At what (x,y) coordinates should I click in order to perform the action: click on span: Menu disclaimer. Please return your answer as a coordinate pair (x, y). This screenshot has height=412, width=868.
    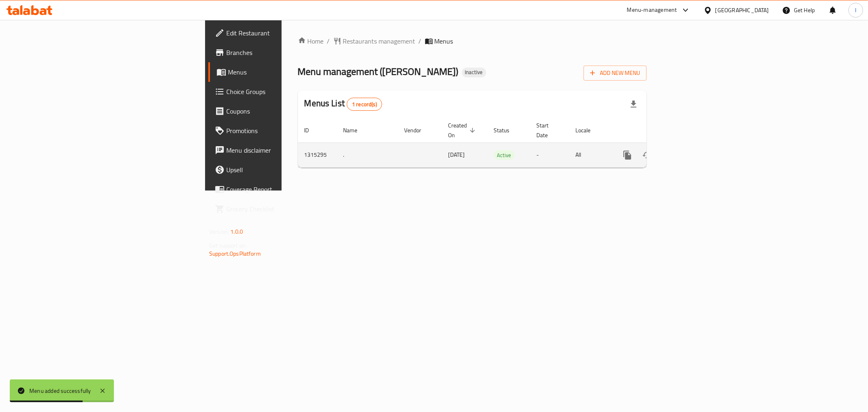
    Looking at the image, I should click on (285, 150).